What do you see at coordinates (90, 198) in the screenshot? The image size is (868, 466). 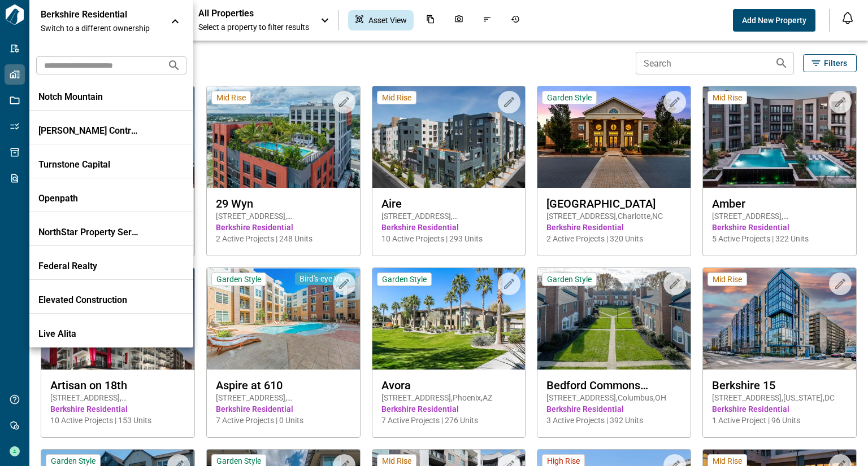 I see `p: Openpath` at bounding box center [90, 198].